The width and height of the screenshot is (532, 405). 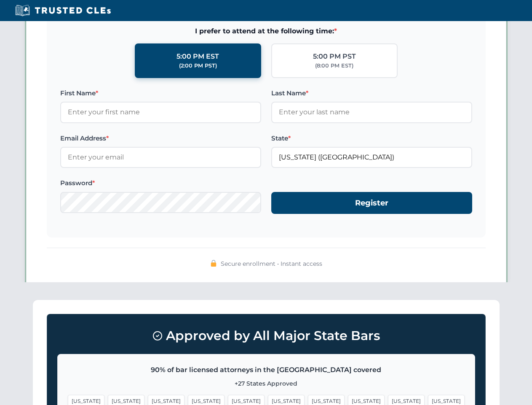 What do you see at coordinates (335, 57) in the screenshot?
I see `div: 5:00 PM PST` at bounding box center [335, 57].